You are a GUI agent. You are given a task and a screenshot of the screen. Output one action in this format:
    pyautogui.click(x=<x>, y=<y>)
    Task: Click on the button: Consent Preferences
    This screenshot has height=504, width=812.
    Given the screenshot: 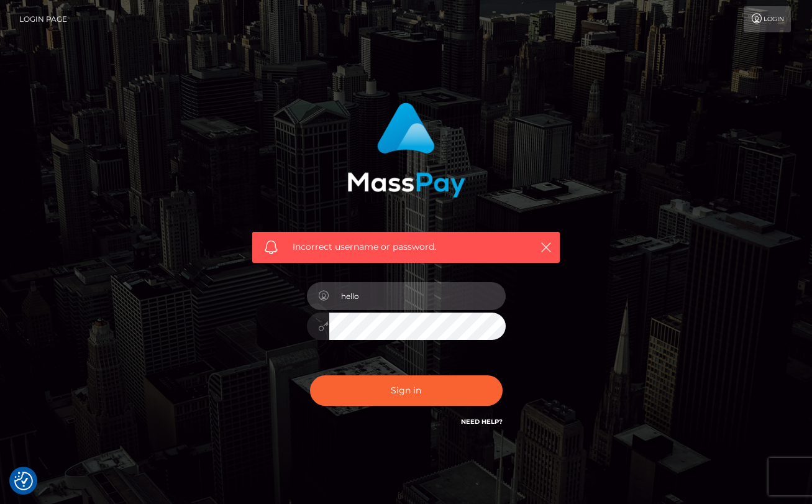 What is the action you would take?
    pyautogui.click(x=24, y=480)
    